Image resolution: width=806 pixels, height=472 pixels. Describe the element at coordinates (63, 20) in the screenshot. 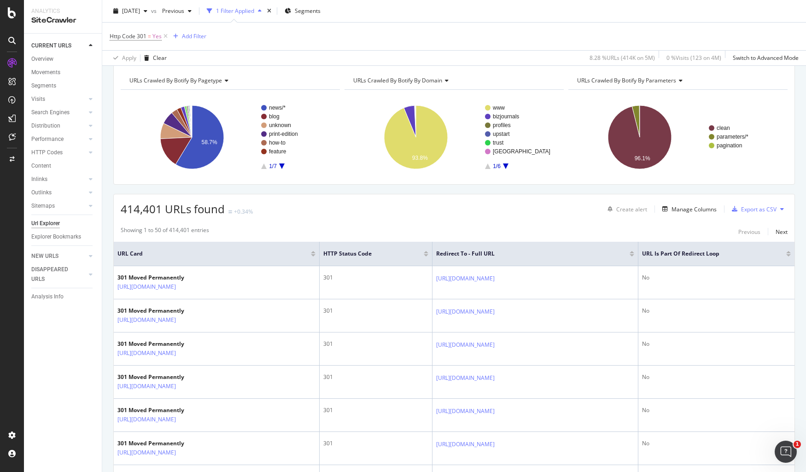

I see `div: SiteCrawler` at that location.